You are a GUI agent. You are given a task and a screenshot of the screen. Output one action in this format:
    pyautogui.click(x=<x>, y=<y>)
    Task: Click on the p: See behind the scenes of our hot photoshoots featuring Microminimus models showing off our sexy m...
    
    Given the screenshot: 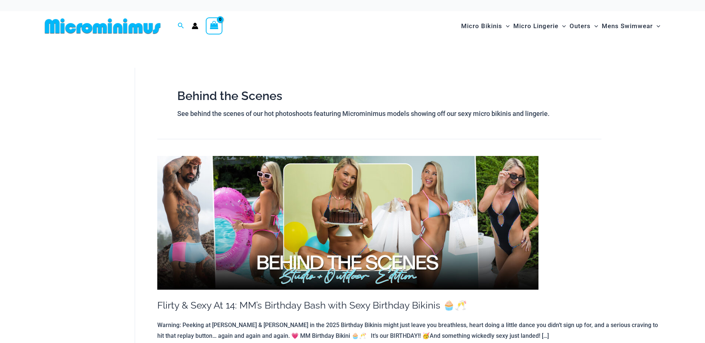 What is the action you would take?
    pyautogui.click(x=380, y=114)
    